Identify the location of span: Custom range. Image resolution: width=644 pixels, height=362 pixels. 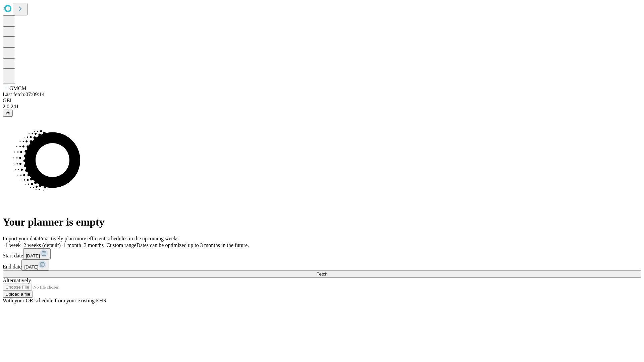
(121, 245).